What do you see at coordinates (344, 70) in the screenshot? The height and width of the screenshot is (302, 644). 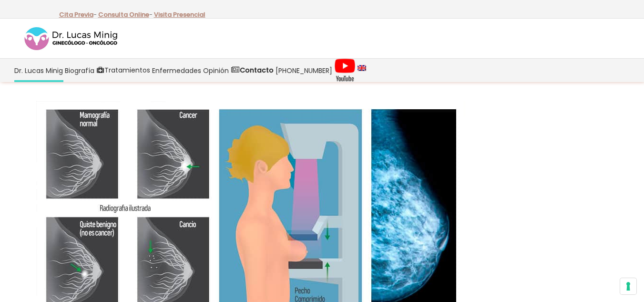 I see `a: Videos Youtube Ginecología` at bounding box center [344, 70].